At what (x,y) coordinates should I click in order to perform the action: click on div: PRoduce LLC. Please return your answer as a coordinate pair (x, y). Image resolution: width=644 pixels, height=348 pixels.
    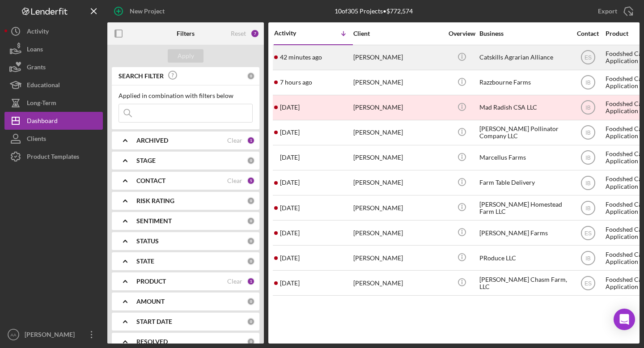
    Looking at the image, I should click on (524, 258).